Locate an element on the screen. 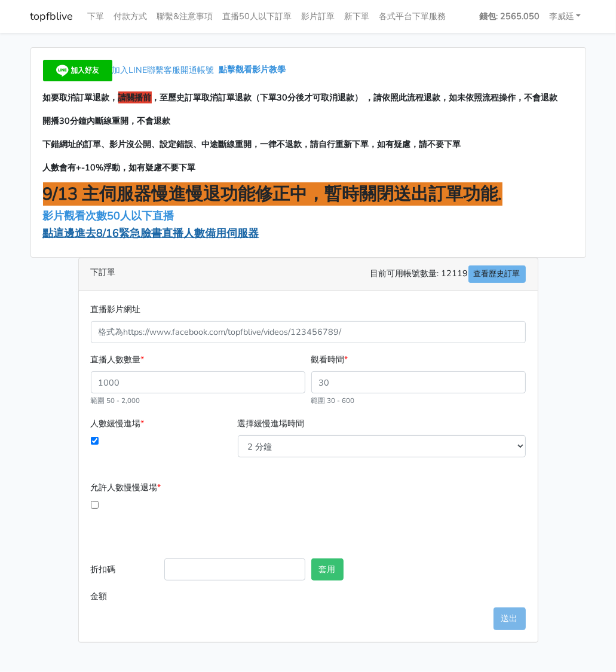 The height and width of the screenshot is (672, 616). a: 點這邊進去8/16緊急臉書直播人數備用伺服器 is located at coordinates (151, 233).